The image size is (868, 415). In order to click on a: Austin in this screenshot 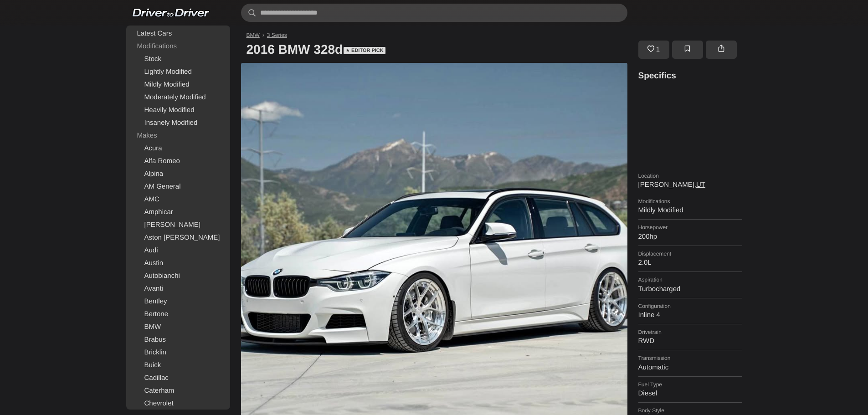, I will do `click(178, 264)`.